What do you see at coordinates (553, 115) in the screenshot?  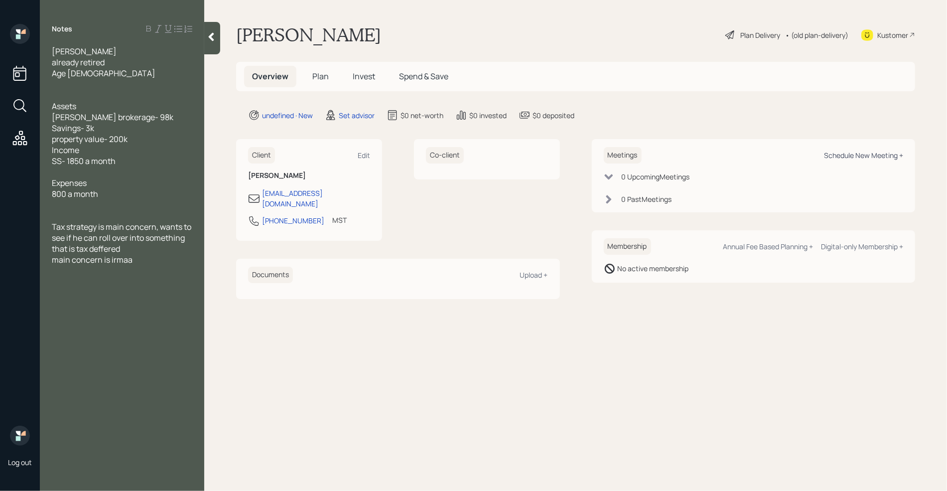 I see `div: $0 deposited` at bounding box center [553, 115].